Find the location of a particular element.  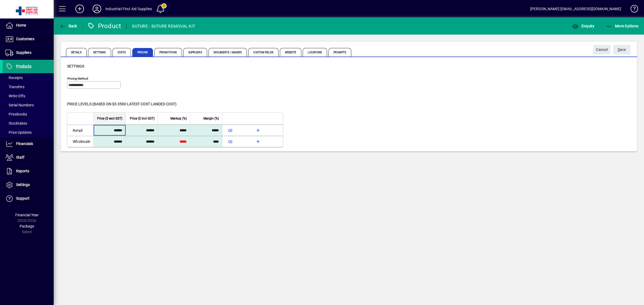

button: Enquiry is located at coordinates (583, 26).